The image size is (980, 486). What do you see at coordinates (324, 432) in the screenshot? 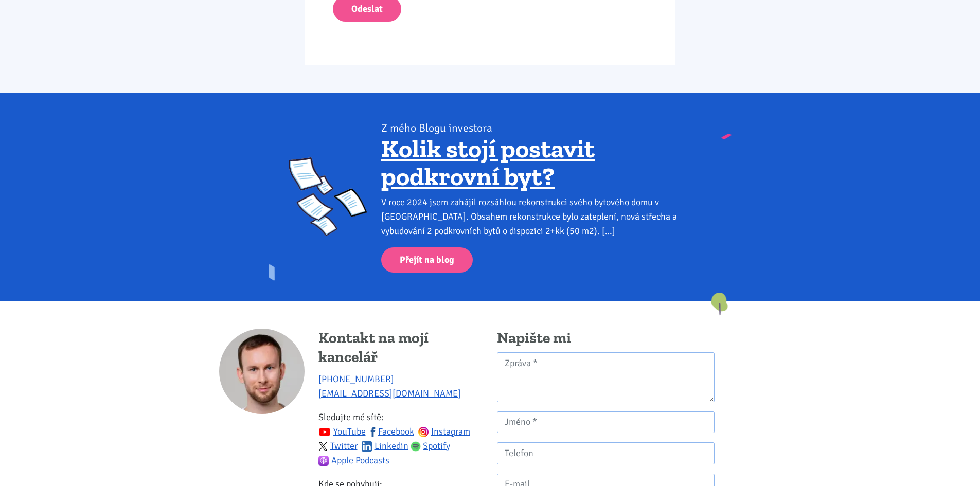
I see `img: youtube.svg` at bounding box center [324, 432].